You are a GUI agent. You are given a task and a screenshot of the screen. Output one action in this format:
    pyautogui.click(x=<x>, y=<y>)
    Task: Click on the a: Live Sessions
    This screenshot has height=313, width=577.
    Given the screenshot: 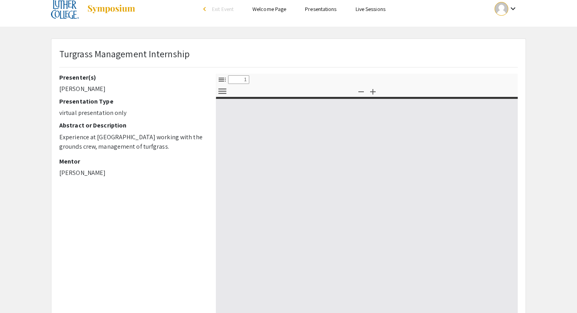 What is the action you would take?
    pyautogui.click(x=370, y=9)
    